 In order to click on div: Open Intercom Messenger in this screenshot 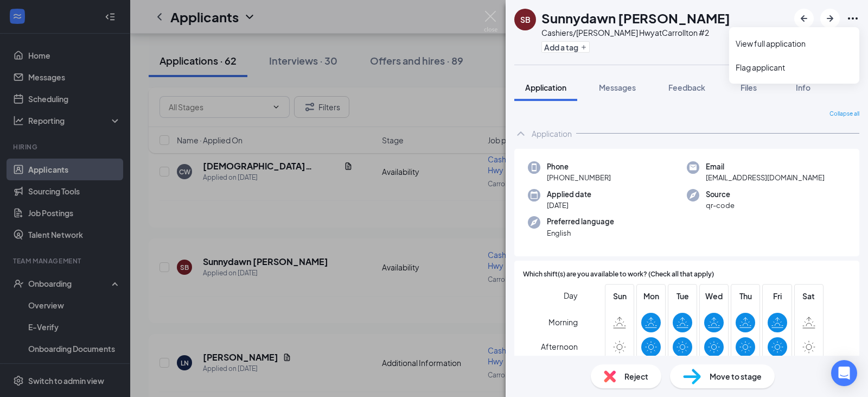, I will do `click(844, 373)`.